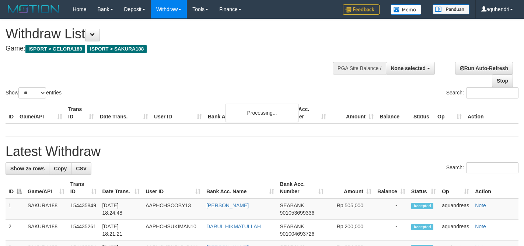 Image resolution: width=524 pixels, height=246 pixels. Describe the element at coordinates (391, 188) in the screenshot. I see `th: Balance: activate to sort column ascending` at that location.